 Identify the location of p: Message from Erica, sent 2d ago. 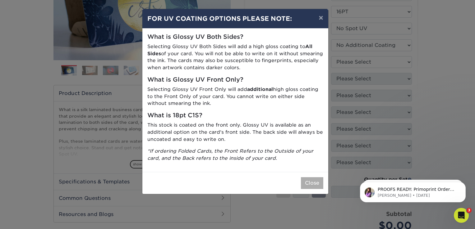
(67, 27).